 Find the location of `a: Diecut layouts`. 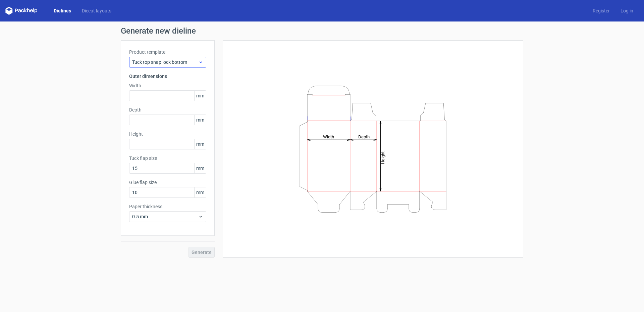

a: Diecut layouts is located at coordinates (96, 11).